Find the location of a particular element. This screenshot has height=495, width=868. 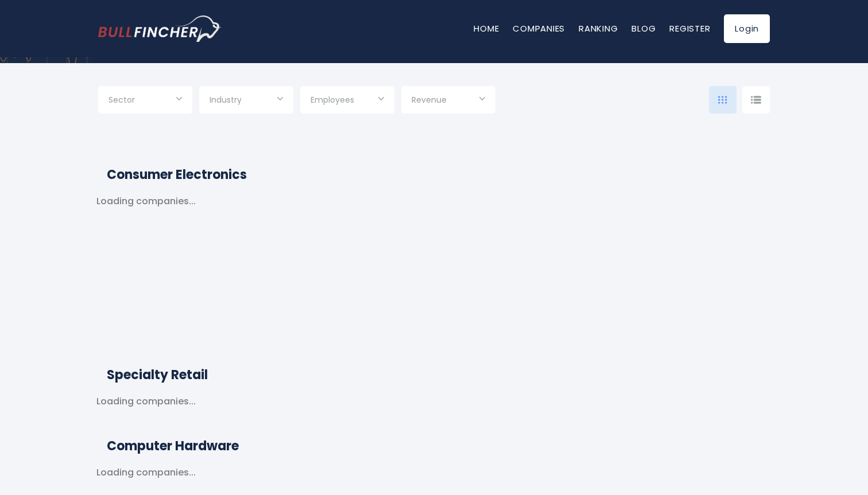

h2: Specialty Retail is located at coordinates (434, 375).